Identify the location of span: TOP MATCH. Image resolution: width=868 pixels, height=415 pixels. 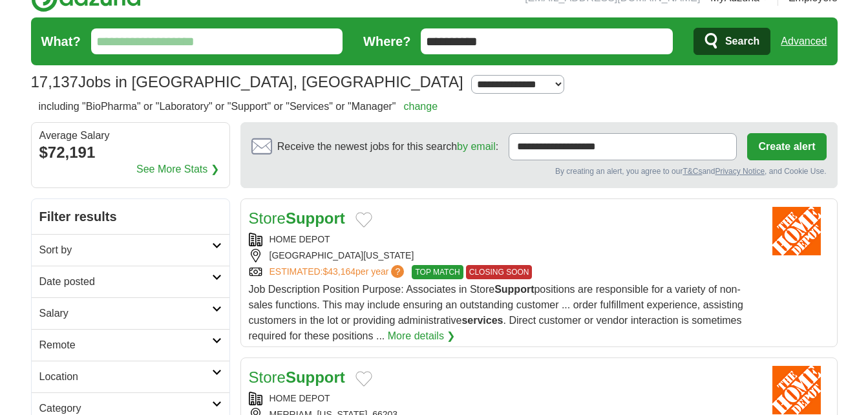
(437, 272).